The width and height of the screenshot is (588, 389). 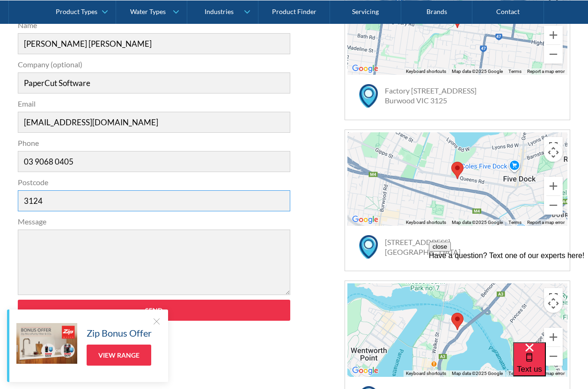 What do you see at coordinates (148, 11) in the screenshot?
I see `div: Water Types` at bounding box center [148, 11].